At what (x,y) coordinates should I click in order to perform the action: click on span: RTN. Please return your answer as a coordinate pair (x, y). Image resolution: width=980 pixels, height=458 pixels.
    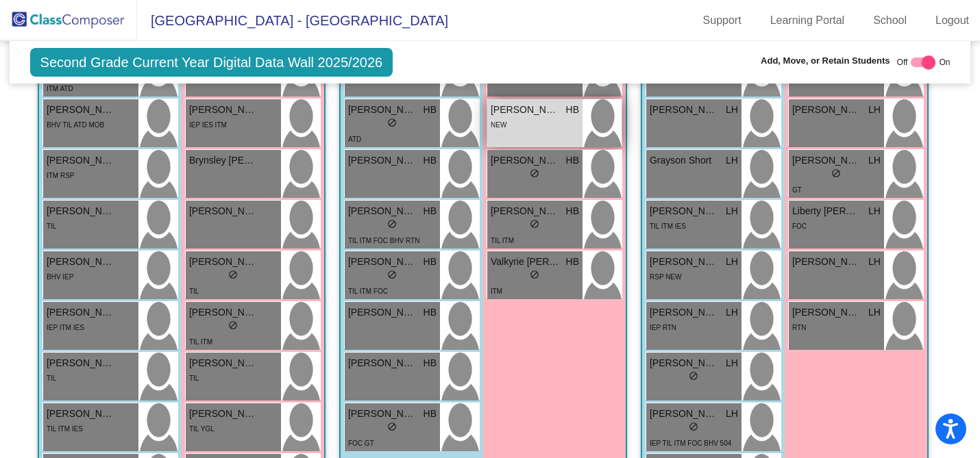
    Looking at the image, I should click on (799, 328).